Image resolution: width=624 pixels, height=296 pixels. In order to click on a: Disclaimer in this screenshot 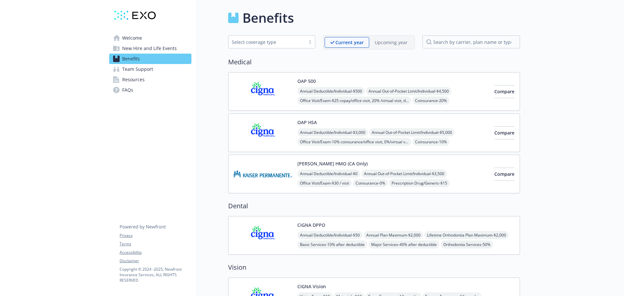, I will do `click(155, 261)`.